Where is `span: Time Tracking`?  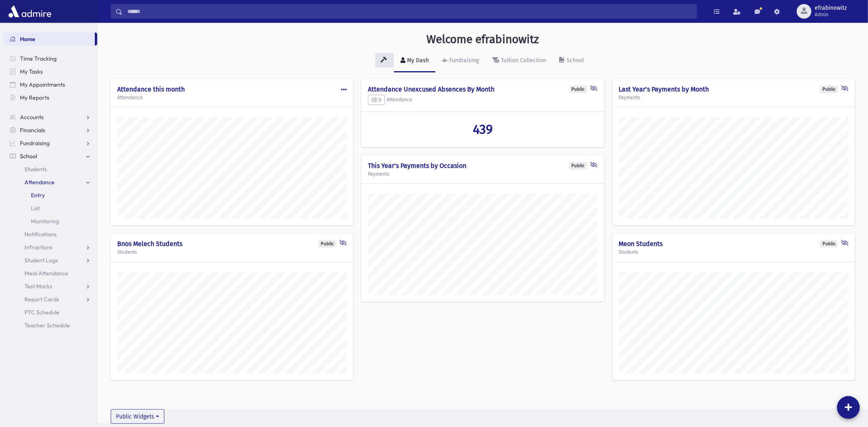
span: Time Tracking is located at coordinates (38, 58).